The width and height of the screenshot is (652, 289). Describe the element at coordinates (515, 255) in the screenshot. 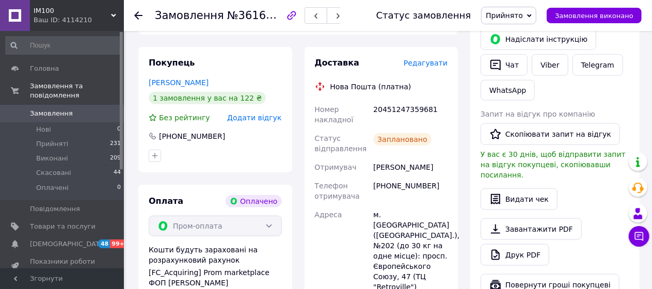

I see `a: Друк PDF` at that location.